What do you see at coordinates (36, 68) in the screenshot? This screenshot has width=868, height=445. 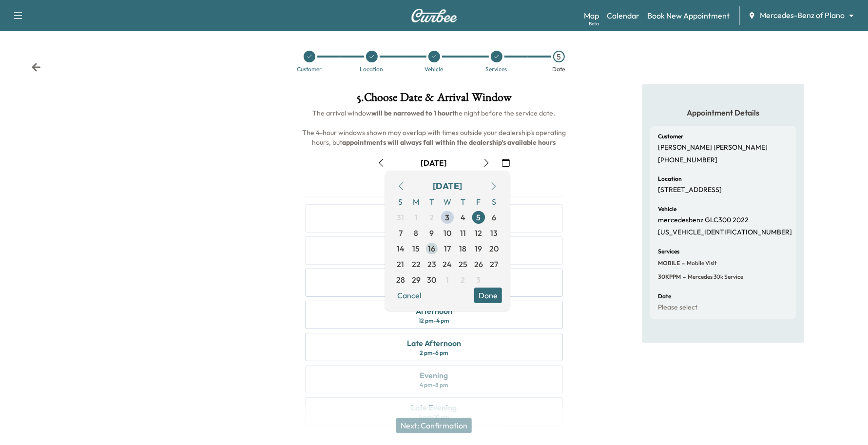 I see `div: Back` at bounding box center [36, 68].